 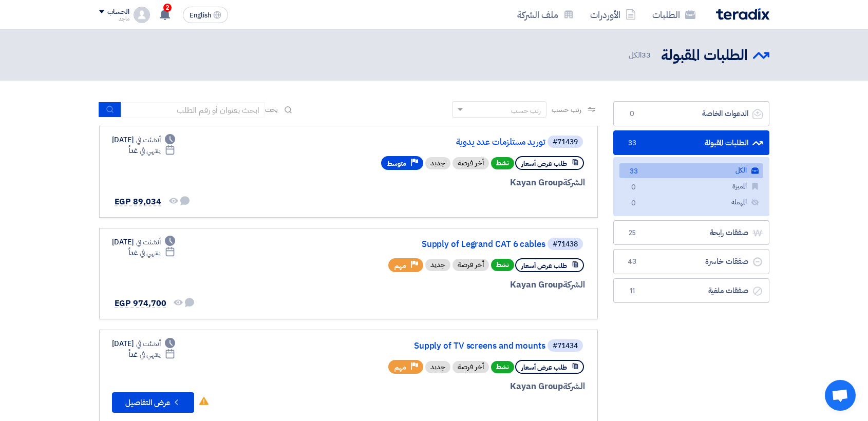 I want to click on a: الطلبات, so click(x=674, y=14).